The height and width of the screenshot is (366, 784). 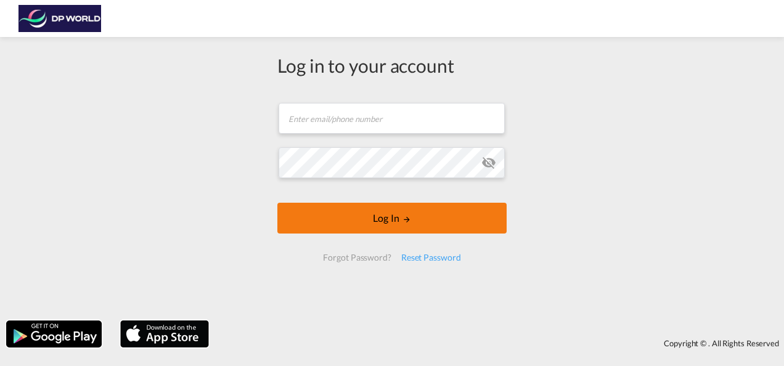 What do you see at coordinates (391, 118) in the screenshot?
I see `input: Enter email/phone number` at bounding box center [391, 118].